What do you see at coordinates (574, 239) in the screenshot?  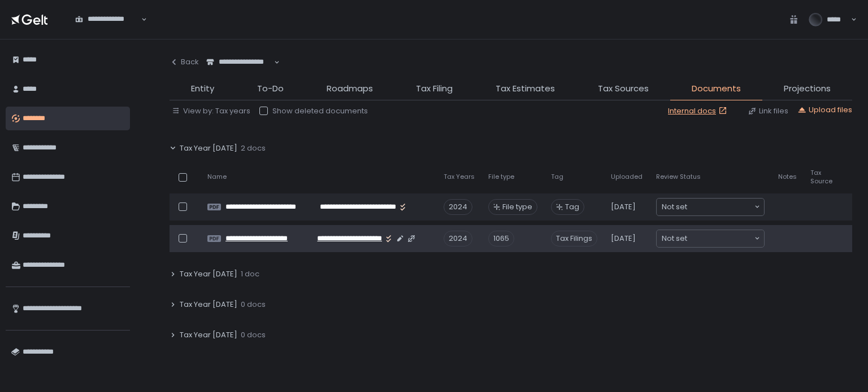 I see `span: Tax Filings` at bounding box center [574, 239].